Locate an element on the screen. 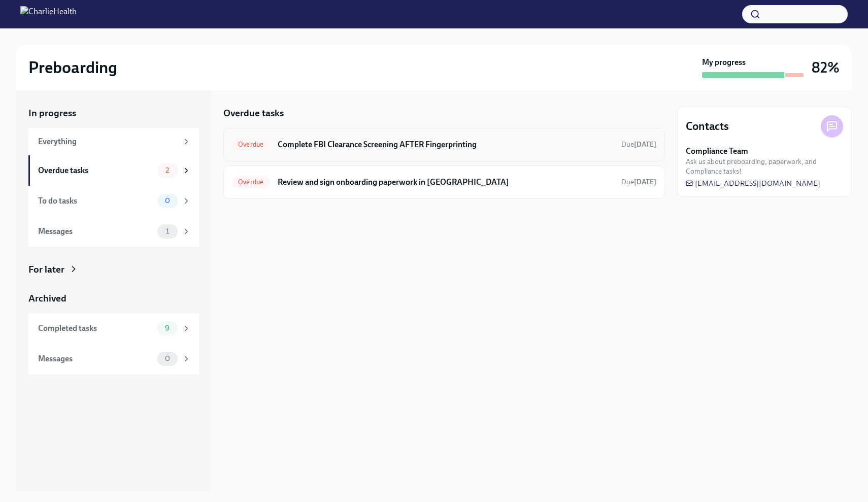 This screenshot has height=502, width=868. strong: My progress is located at coordinates (724, 63).